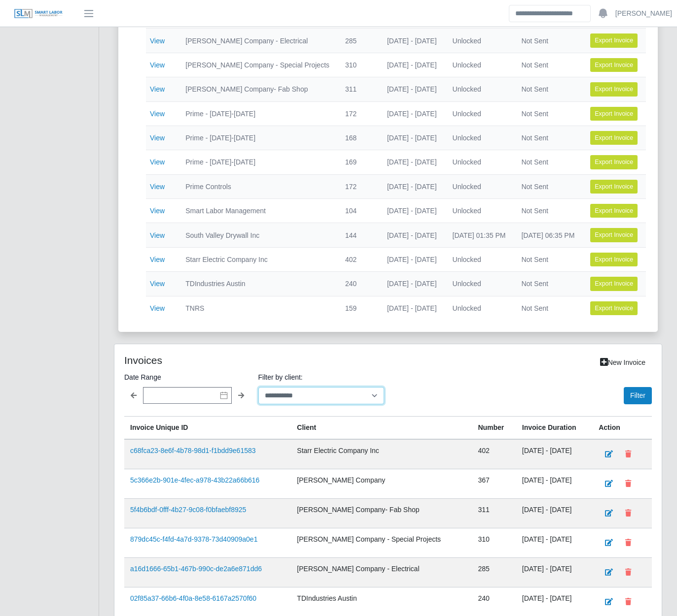  Describe the element at coordinates (207, 427) in the screenshot. I see `th: Invoice Unique ID` at that location.